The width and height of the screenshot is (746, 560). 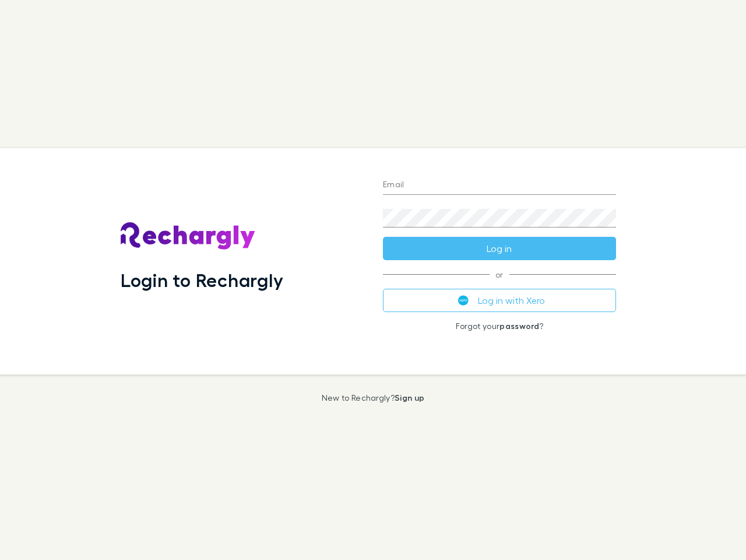 What do you see at coordinates (500, 248) in the screenshot?
I see `button: Log in` at bounding box center [500, 248].